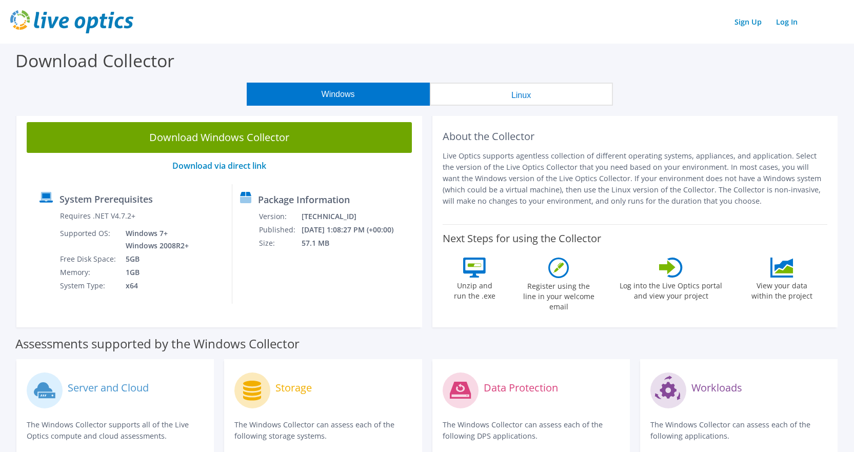 The width and height of the screenshot is (854, 452). What do you see at coordinates (717, 388) in the screenshot?
I see `label: Workloads` at bounding box center [717, 388].